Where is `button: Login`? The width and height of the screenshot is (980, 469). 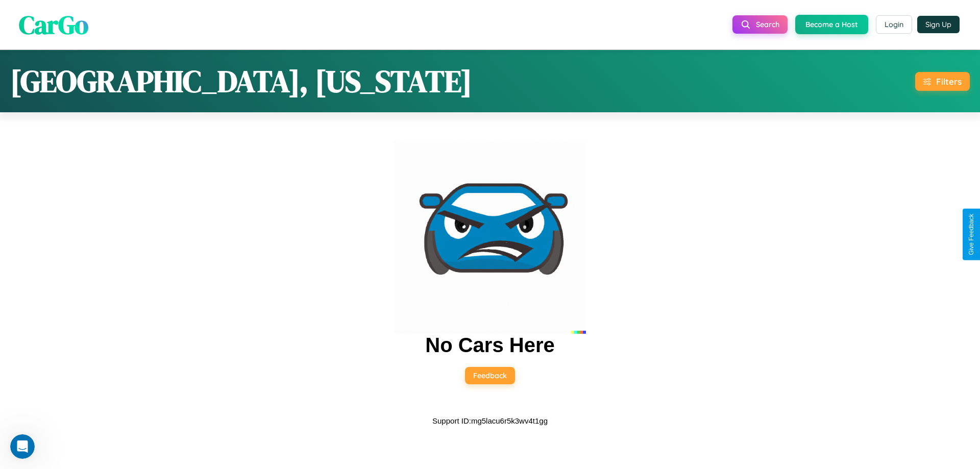
button: Login is located at coordinates (893, 25).